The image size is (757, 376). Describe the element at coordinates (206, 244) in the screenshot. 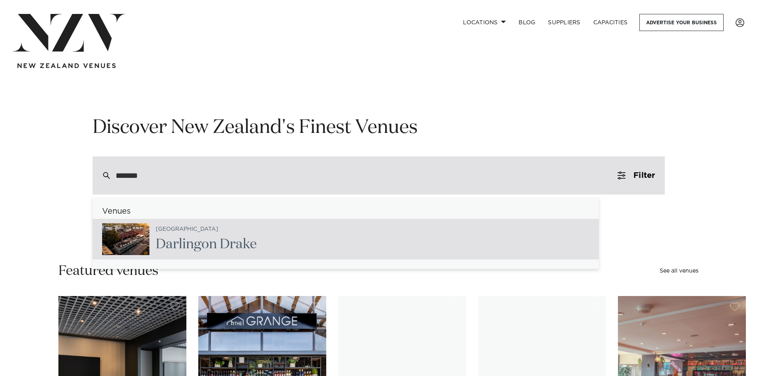

I see `h2: on Drake` at that location.